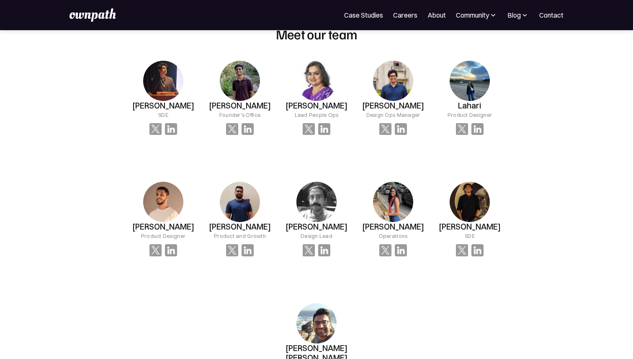 The height and width of the screenshot is (359, 633). I want to click on h2: Meet our team, so click(317, 34).